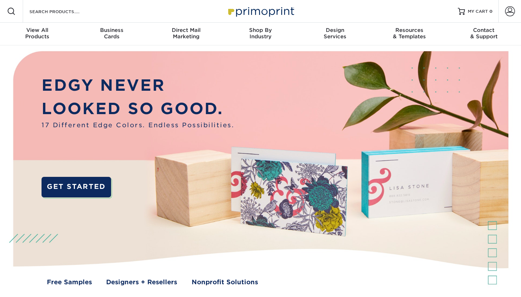 The height and width of the screenshot is (297, 521). Describe the element at coordinates (186, 33) in the screenshot. I see `div: Marketing` at that location.